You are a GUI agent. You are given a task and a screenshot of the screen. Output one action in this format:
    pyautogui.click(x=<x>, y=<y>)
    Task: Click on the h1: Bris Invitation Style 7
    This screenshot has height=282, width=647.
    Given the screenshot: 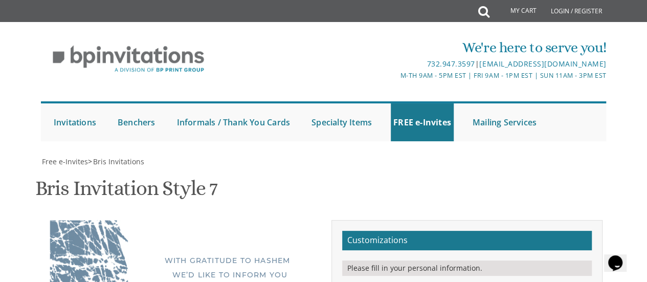 What is the action you would take?
    pyautogui.click(x=126, y=192)
    